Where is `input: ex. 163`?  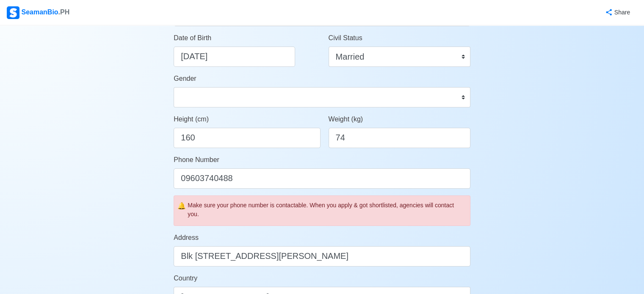
input: ex. 163 is located at coordinates (246, 138).